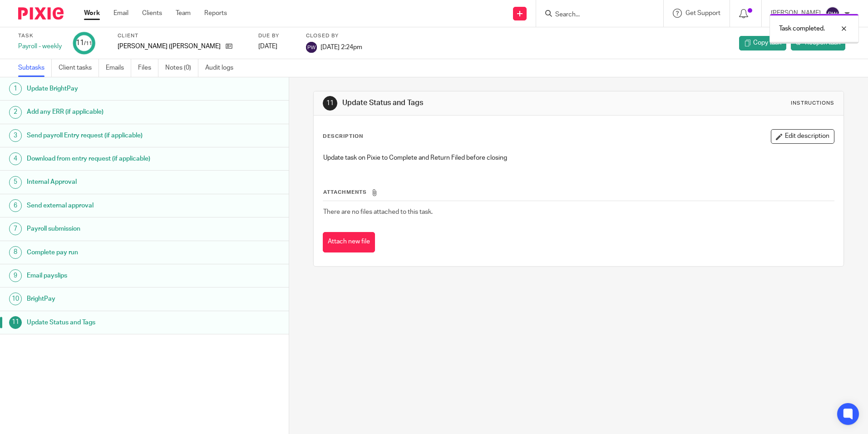 This screenshot has width=868, height=434. I want to click on h1: Email payslips, so click(111, 276).